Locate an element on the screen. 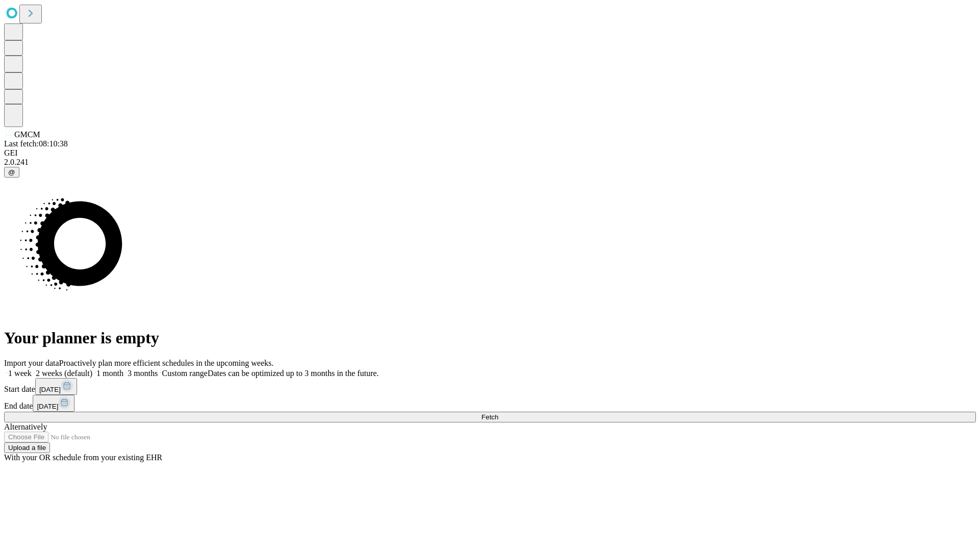  div: Start date is located at coordinates (490, 386).